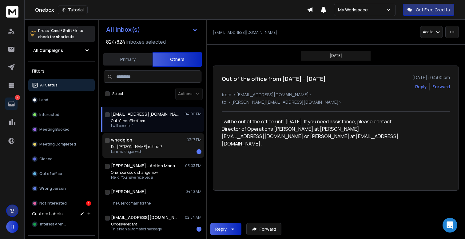 The image size is (465, 239). I want to click on h3: Inboxes selected, so click(146, 42).